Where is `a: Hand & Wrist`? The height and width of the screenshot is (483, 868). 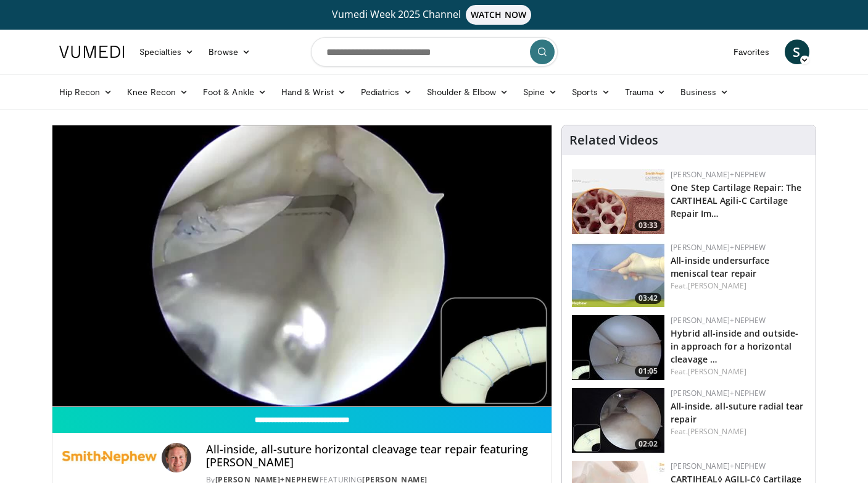
a: Hand & Wrist is located at coordinates (314, 92).